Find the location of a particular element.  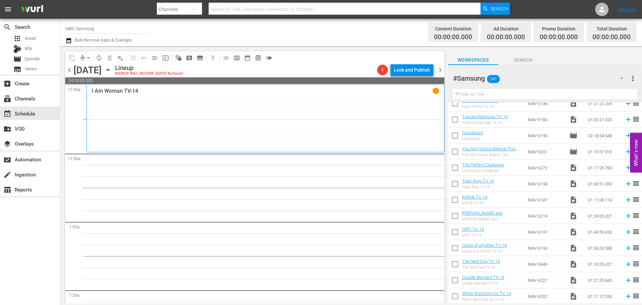

span: preview_outlined is located at coordinates (258, 58).